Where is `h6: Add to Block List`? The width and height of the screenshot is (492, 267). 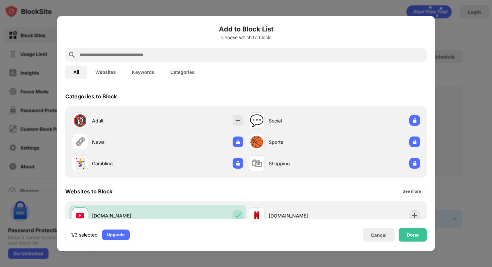 h6: Add to Block List is located at coordinates (246, 29).